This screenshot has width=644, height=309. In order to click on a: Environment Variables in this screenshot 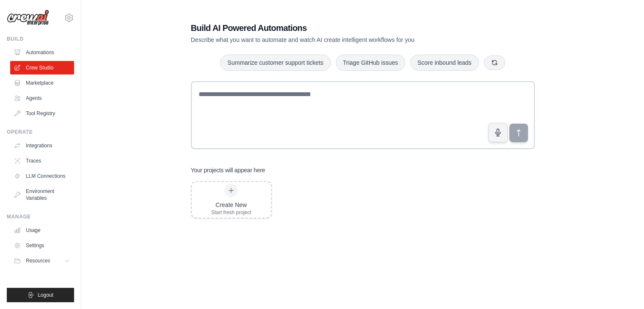, I will do `click(42, 195)`.